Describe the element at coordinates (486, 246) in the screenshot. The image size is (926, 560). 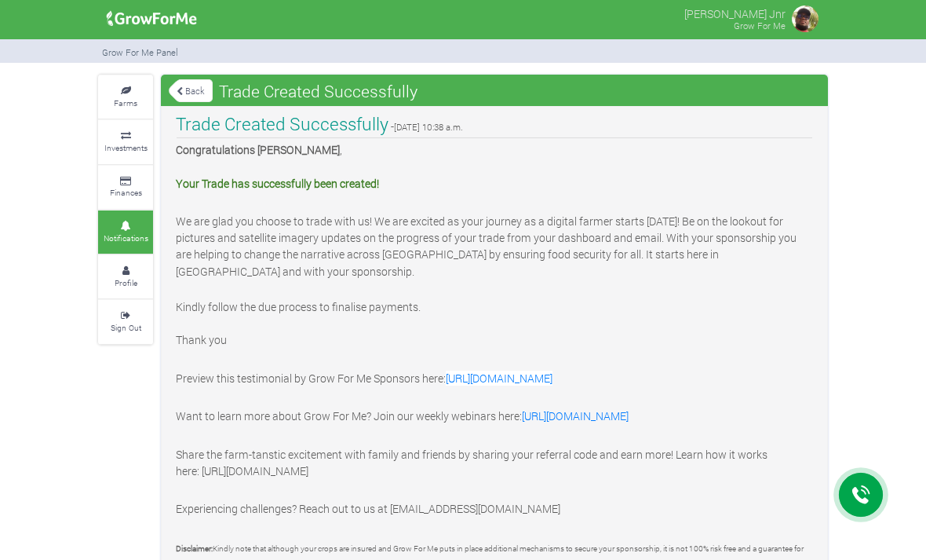
I see `span: We are glad you choose to trade with us! We are excited as your journey as a digital farmer start...` at that location.